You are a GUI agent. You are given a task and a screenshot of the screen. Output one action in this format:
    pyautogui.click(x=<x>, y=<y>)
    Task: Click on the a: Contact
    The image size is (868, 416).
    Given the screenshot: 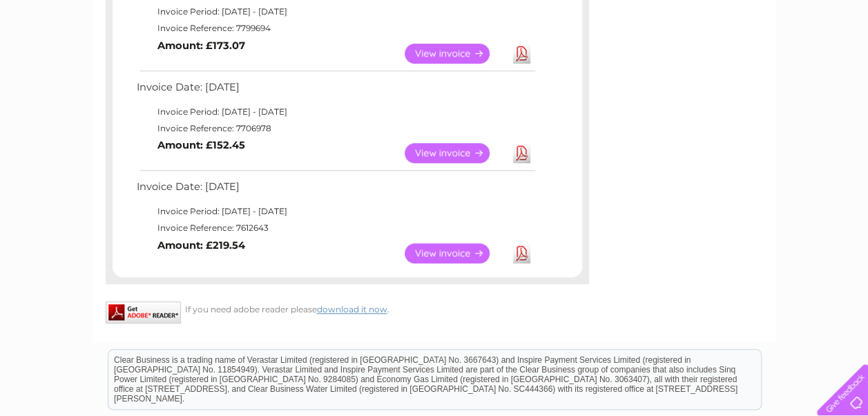 What is the action you would take?
    pyautogui.click(x=793, y=63)
    